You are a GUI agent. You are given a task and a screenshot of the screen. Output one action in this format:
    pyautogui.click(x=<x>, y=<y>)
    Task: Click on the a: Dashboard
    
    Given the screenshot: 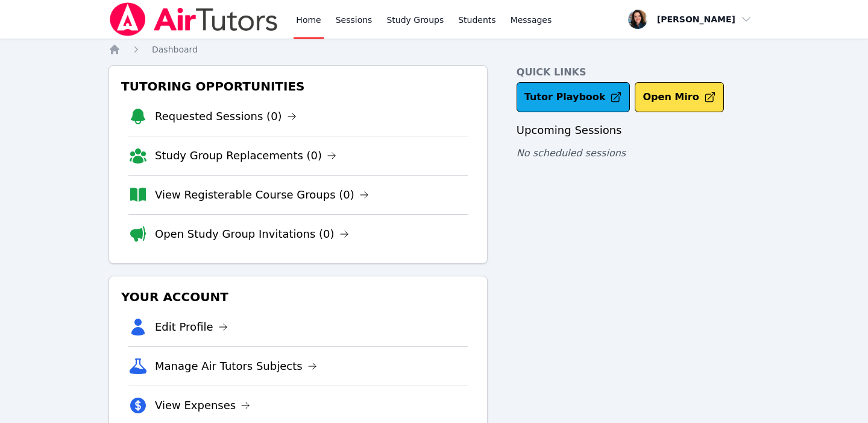 What is the action you would take?
    pyautogui.click(x=175, y=49)
    